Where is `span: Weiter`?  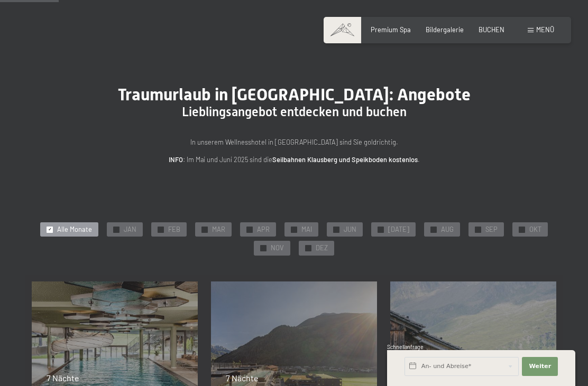
span: Weiter is located at coordinates (540, 367).